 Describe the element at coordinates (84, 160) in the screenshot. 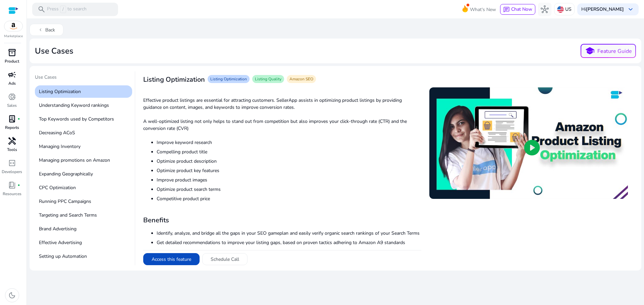

I see `p: Managing promotions on Amazon` at that location.